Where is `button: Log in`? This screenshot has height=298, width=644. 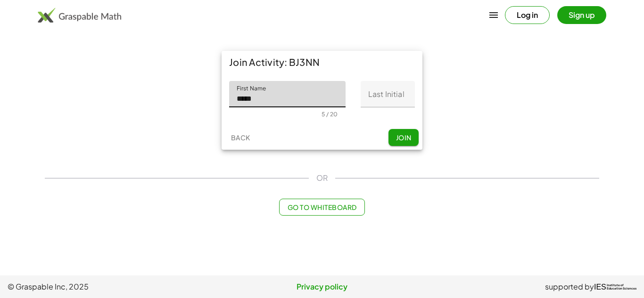 button: Log in is located at coordinates (527, 15).